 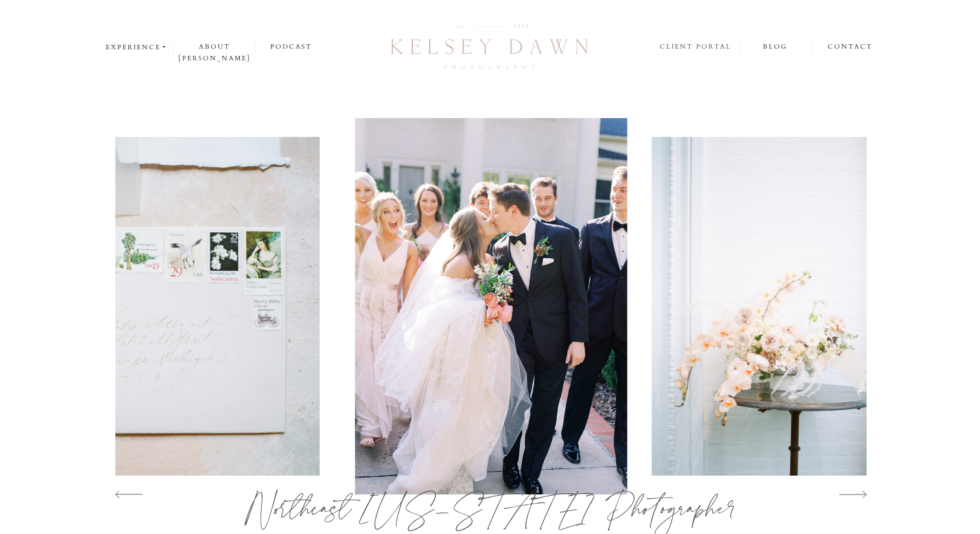 I want to click on nav: experience, so click(x=137, y=47).